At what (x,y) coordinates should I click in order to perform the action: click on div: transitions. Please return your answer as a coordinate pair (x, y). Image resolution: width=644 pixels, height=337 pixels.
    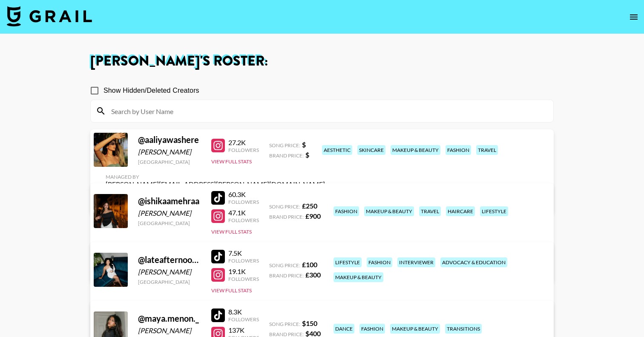
    Looking at the image, I should click on (464, 329).